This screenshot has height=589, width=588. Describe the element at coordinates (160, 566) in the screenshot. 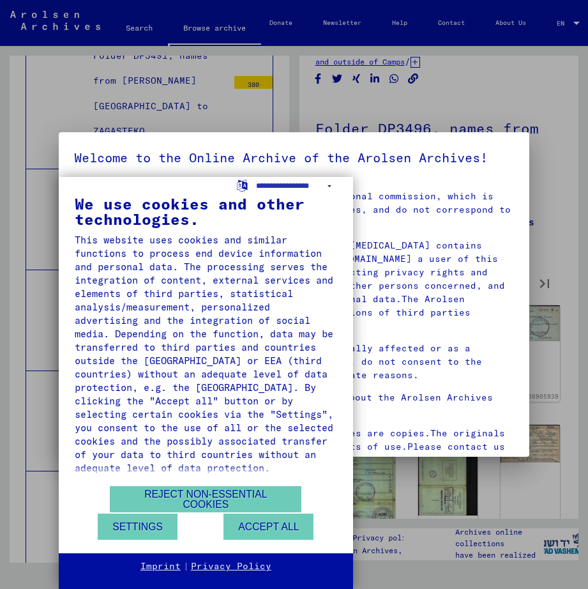

I see `a: Imprint` at that location.